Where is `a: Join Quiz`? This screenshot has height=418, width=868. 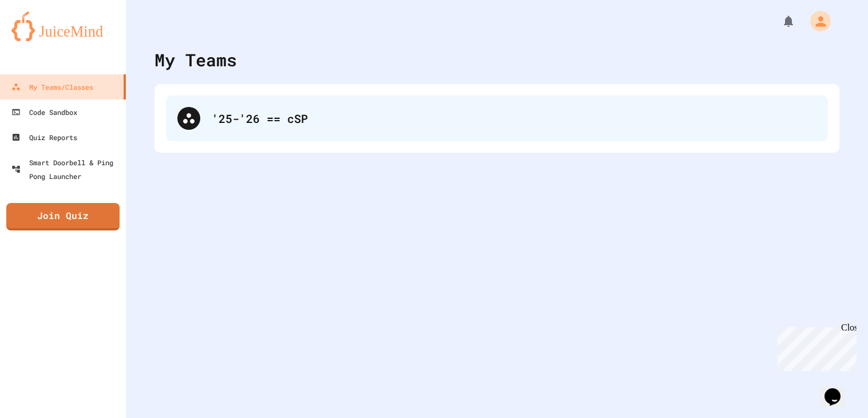 a: Join Quiz is located at coordinates (63, 217).